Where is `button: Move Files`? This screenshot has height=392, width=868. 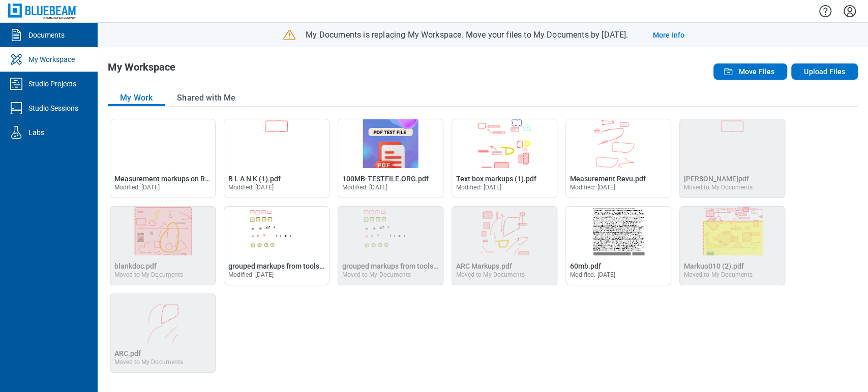
button: Move Files is located at coordinates (750, 72).